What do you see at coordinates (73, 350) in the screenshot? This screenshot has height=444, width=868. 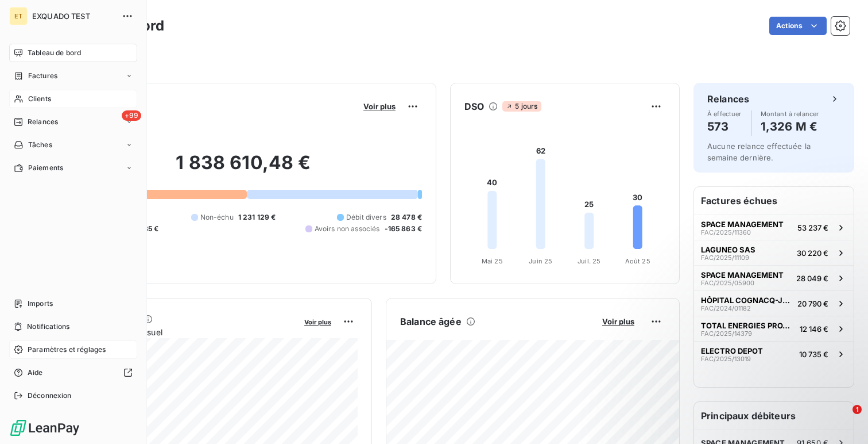 I see `a: Paramètres et réglages` at bounding box center [73, 350].